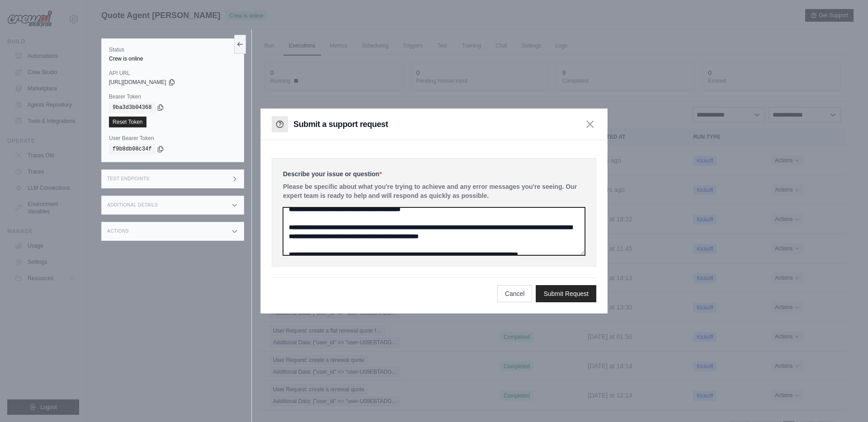 The height and width of the screenshot is (422, 868). I want to click on div: Chat Widget, so click(845, 400).